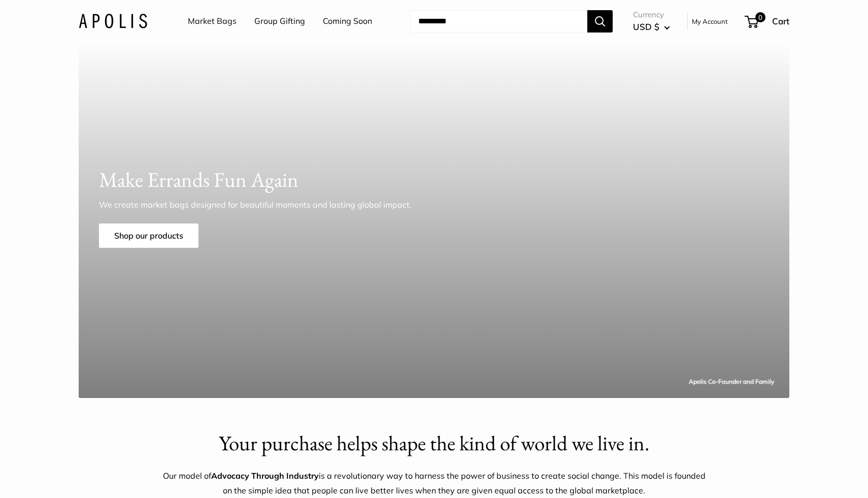 The height and width of the screenshot is (498, 868). Describe the element at coordinates (652, 27) in the screenshot. I see `button: USD $` at that location.